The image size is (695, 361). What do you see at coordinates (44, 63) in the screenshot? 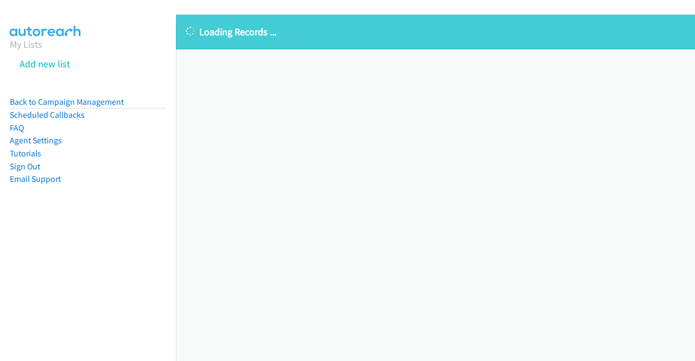
I see `a: Add new list` at bounding box center [44, 63].